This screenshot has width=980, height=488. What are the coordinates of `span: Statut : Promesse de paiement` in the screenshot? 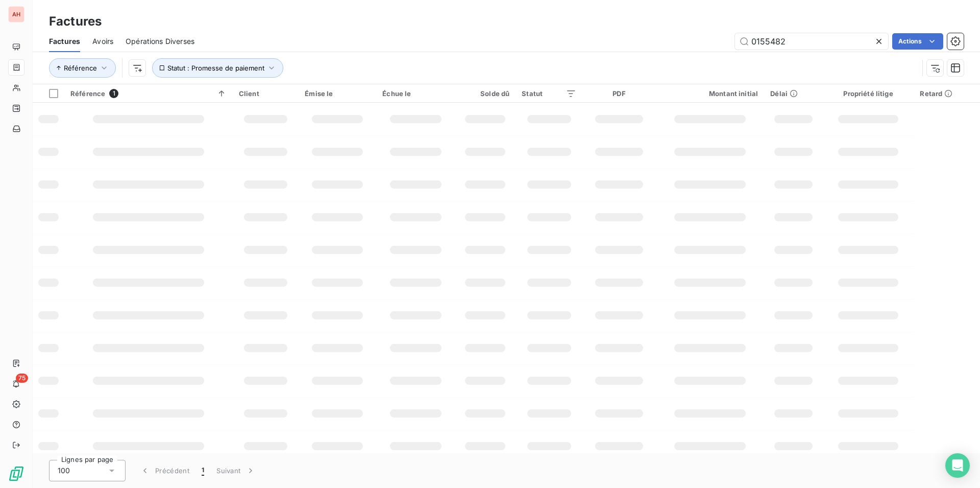 It's located at (216, 68).